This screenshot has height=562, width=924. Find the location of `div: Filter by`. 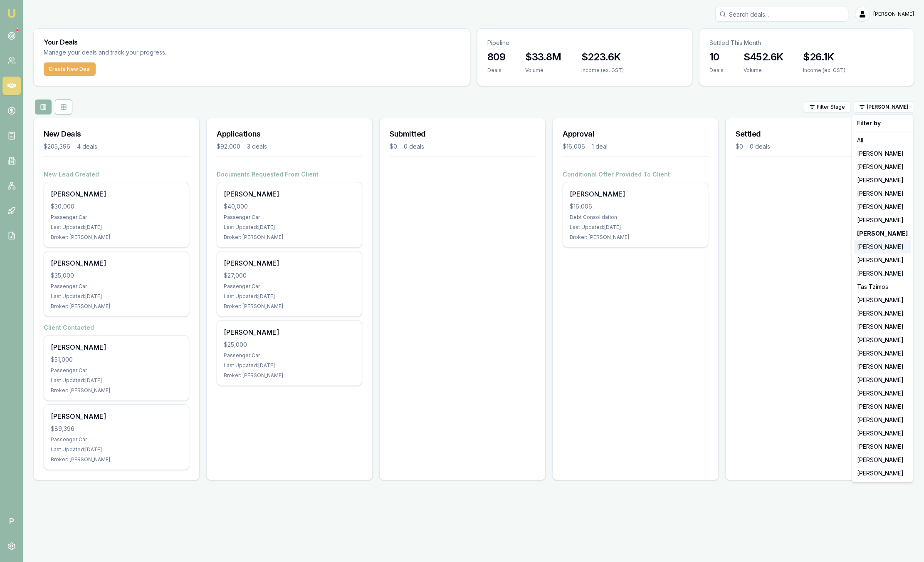

div: Filter by is located at coordinates (883, 123).